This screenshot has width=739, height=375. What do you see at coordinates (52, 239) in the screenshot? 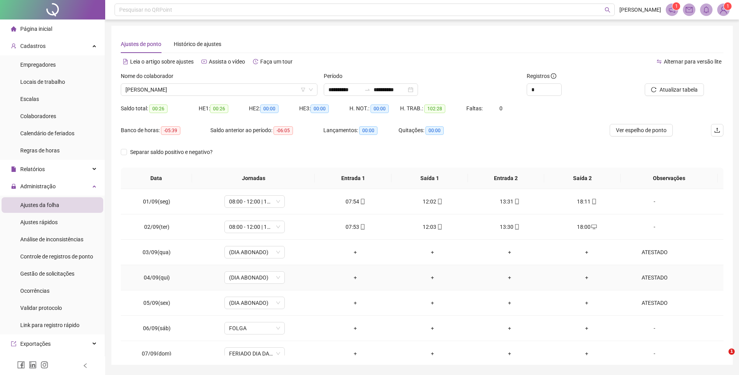
I see `span: Análise de inconsistências` at bounding box center [52, 239].